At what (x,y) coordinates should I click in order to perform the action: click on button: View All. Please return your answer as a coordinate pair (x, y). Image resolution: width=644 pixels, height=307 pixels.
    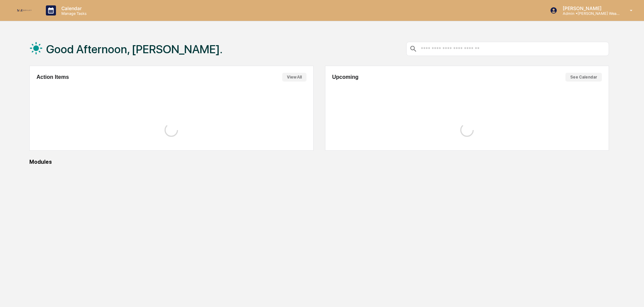
    Looking at the image, I should click on (294, 77).